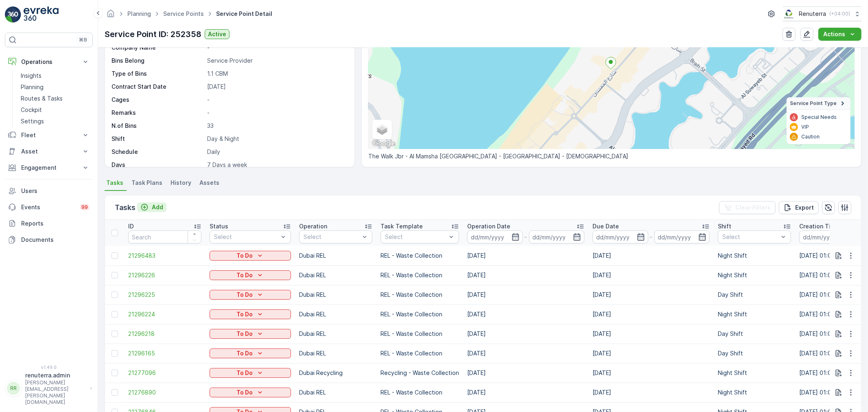 Image resolution: width=868 pixels, height=412 pixels. I want to click on button: Operations, so click(49, 62).